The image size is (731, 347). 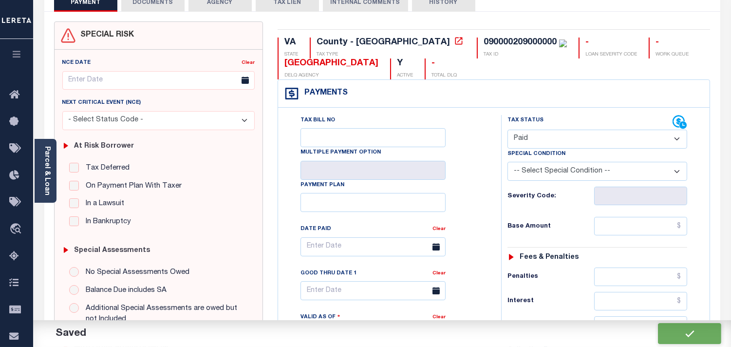 I want to click on h6: P&I, so click(x=551, y=325).